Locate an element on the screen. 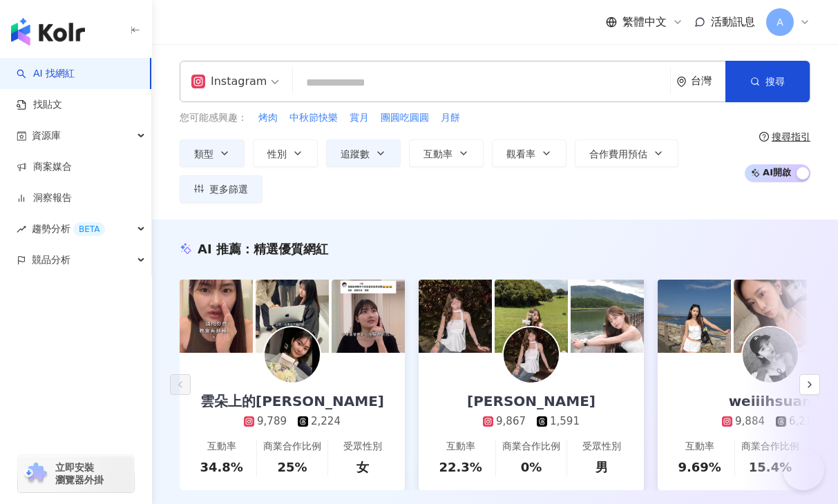 The height and width of the screenshot is (504, 838). span: 賞月 is located at coordinates (359, 118).